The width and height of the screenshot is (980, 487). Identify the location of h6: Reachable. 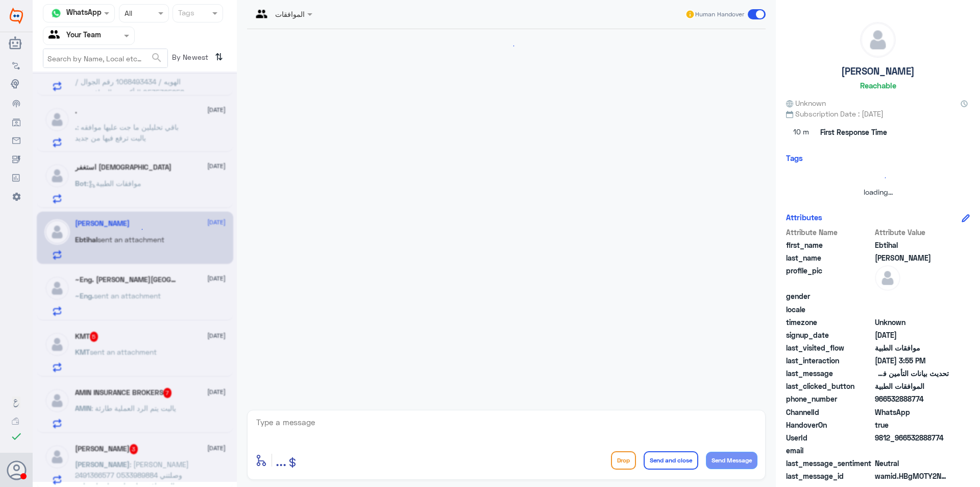
(878, 85).